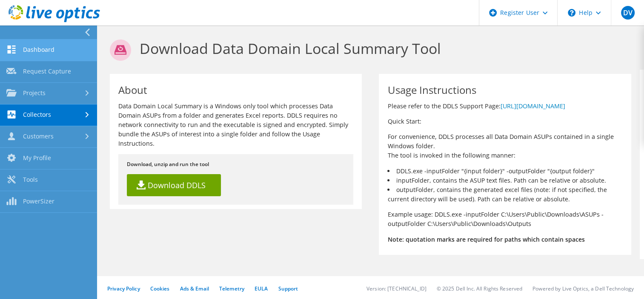 The width and height of the screenshot is (644, 299). Describe the element at coordinates (628, 13) in the screenshot. I see `span: DV` at that location.